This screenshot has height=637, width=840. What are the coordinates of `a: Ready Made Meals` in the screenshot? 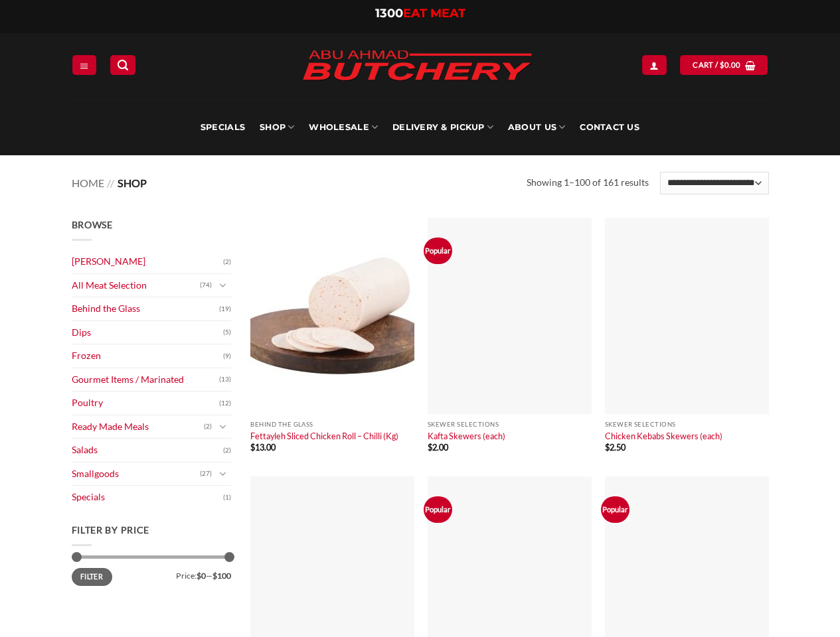 It's located at (137, 427).